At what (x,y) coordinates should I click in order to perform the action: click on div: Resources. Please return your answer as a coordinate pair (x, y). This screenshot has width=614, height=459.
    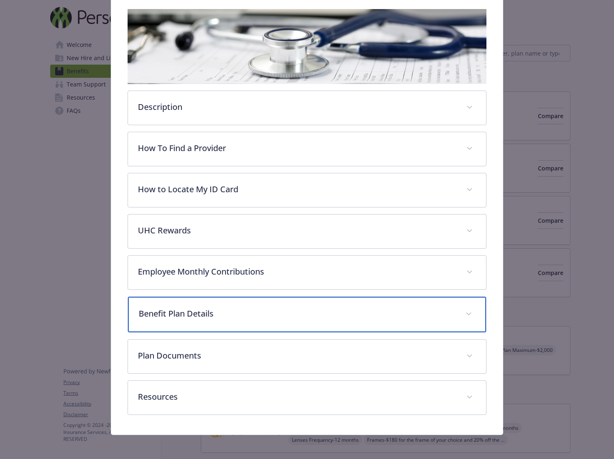
    Looking at the image, I should click on (307, 398).